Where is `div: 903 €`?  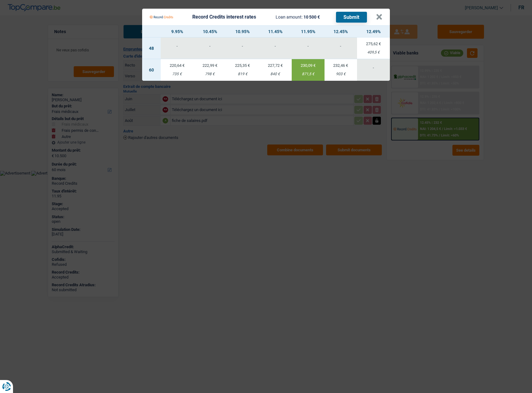
div: 903 € is located at coordinates (341, 74).